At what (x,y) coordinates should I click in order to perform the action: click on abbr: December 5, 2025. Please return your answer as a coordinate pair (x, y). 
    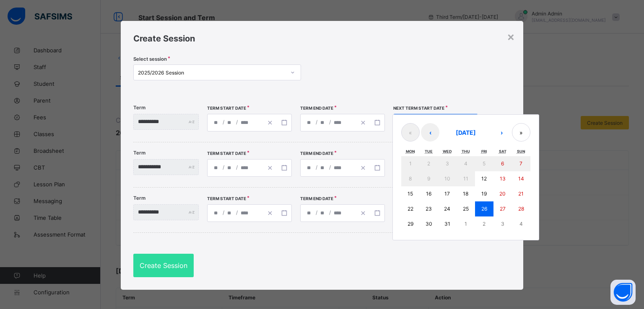
    Looking at the image, I should click on (484, 163).